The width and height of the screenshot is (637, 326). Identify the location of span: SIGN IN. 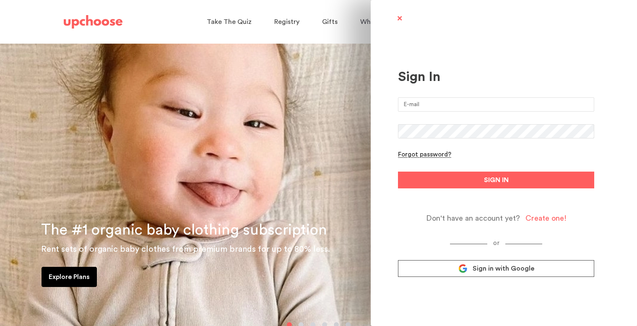
(496, 180).